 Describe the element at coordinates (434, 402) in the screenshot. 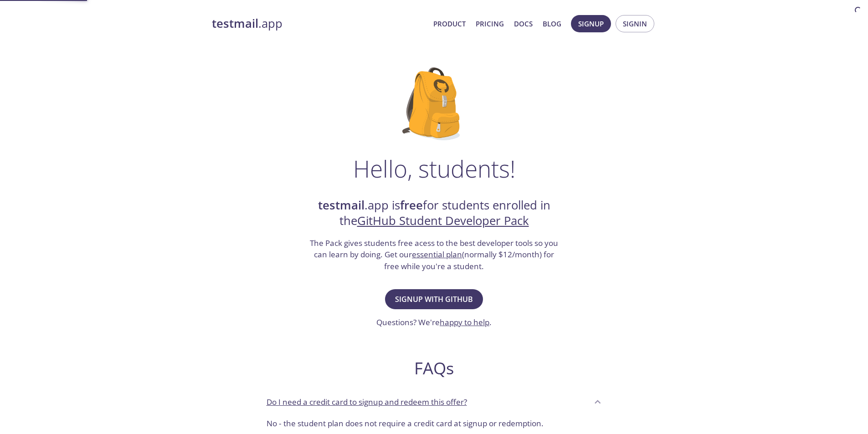

I see `div: Do I need a credit card to signup and redeem this offer?` at that location.